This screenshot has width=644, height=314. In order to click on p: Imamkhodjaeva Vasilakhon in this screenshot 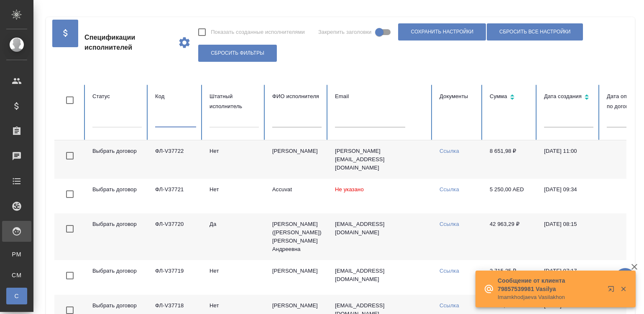, I will do `click(550, 298)`.